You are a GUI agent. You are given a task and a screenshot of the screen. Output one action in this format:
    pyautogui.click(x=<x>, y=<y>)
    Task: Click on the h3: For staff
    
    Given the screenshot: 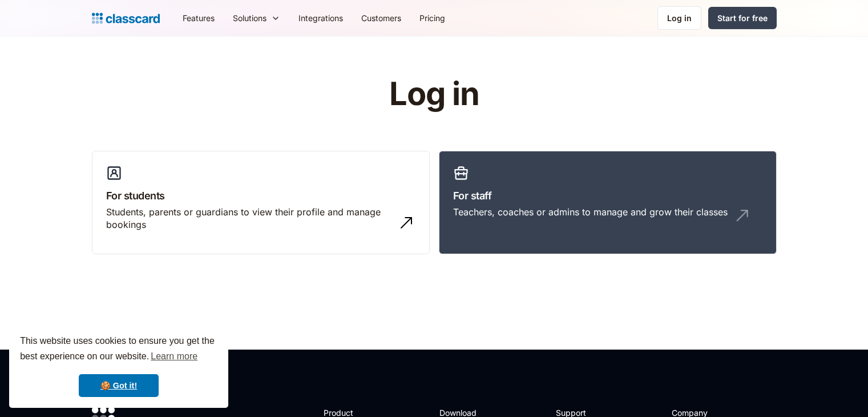 What is the action you would take?
    pyautogui.click(x=608, y=195)
    